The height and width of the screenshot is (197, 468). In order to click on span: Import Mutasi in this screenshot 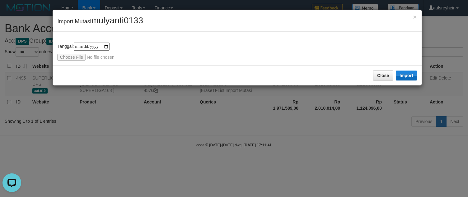, I will do `click(100, 21)`.